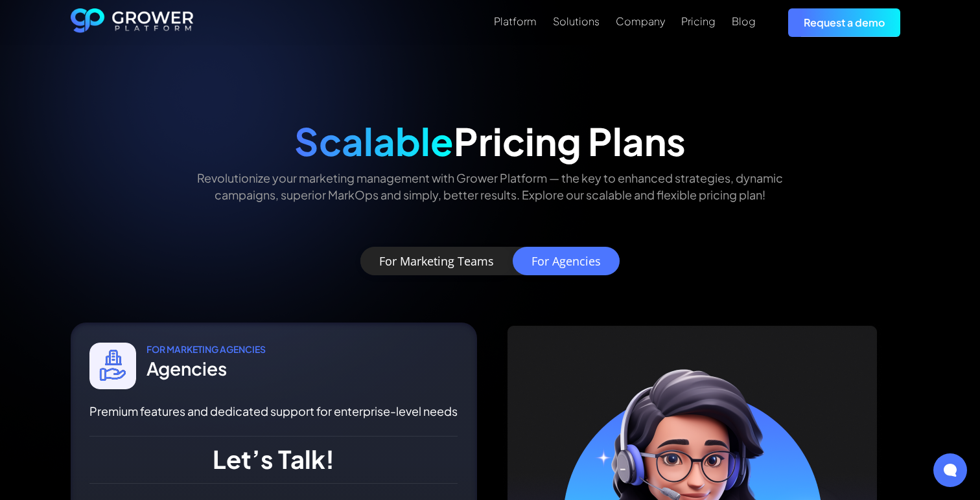 Image resolution: width=980 pixels, height=500 pixels. Describe the element at coordinates (576, 21) in the screenshot. I see `a: Solutions` at that location.